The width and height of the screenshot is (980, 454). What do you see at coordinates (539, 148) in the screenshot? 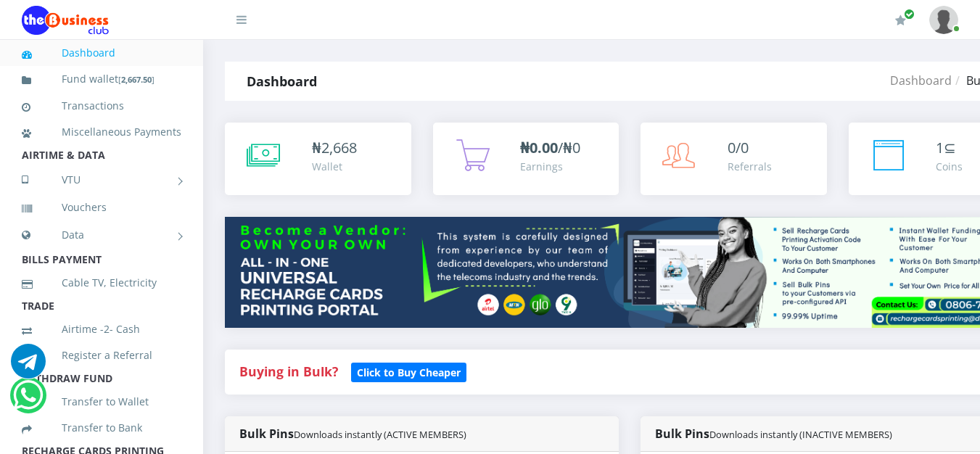
I see `b: ₦0.00` at bounding box center [539, 148].